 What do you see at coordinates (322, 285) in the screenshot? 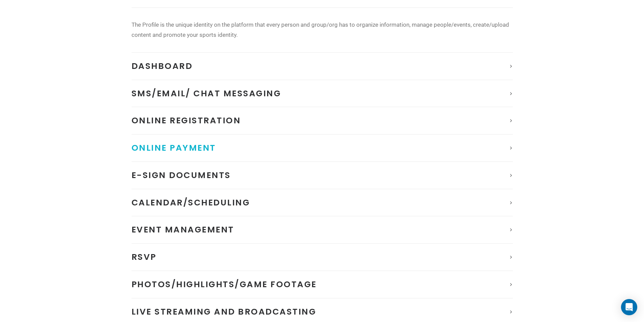
I see `a: Photos/Highlights/Game Footage` at bounding box center [322, 285].